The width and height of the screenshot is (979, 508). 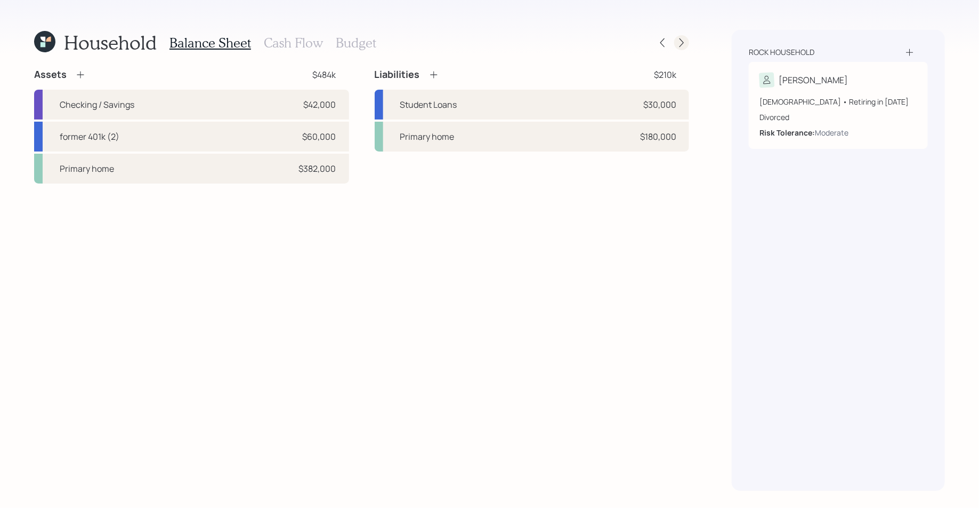 What do you see at coordinates (97, 104) in the screenshot?
I see `div: Checking / Savings` at bounding box center [97, 104].